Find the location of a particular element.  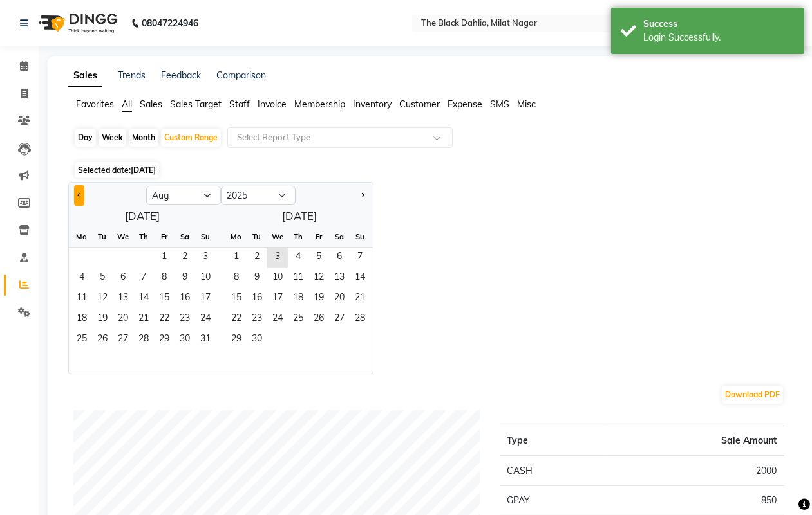

div: Wednesday, September 24, 2025 is located at coordinates (277, 320).